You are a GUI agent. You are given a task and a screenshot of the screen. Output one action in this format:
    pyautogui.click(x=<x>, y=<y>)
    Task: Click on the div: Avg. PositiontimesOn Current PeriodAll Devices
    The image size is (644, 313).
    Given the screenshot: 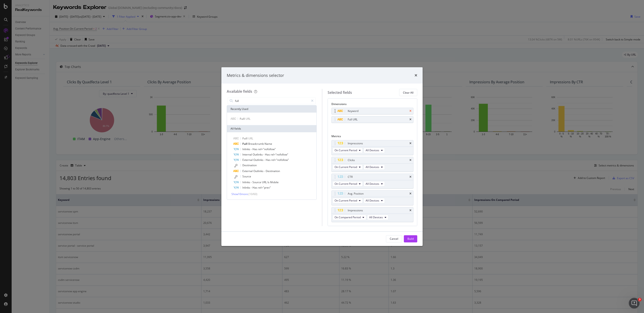 What is the action you would take?
    pyautogui.click(x=372, y=198)
    